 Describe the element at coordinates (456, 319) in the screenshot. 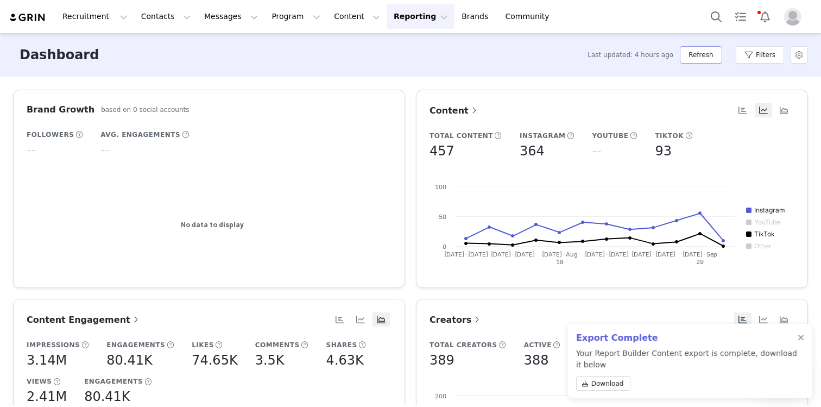

I see `a: Creators` at that location.